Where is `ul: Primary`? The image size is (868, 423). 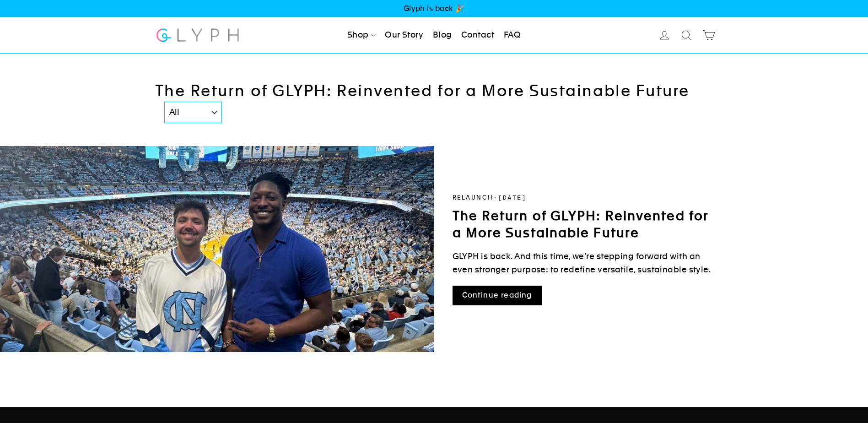 ul: Primary is located at coordinates (434, 36).